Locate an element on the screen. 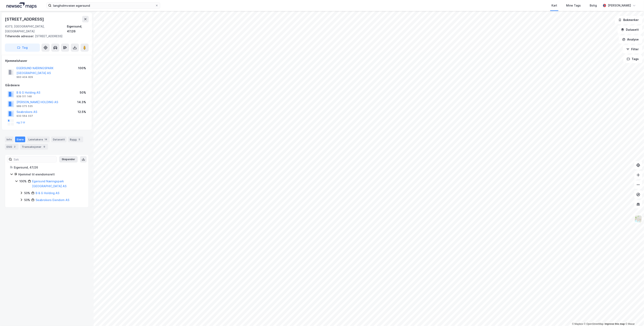 The width and height of the screenshot is (644, 326). div: Mine Tags is located at coordinates (574, 5).